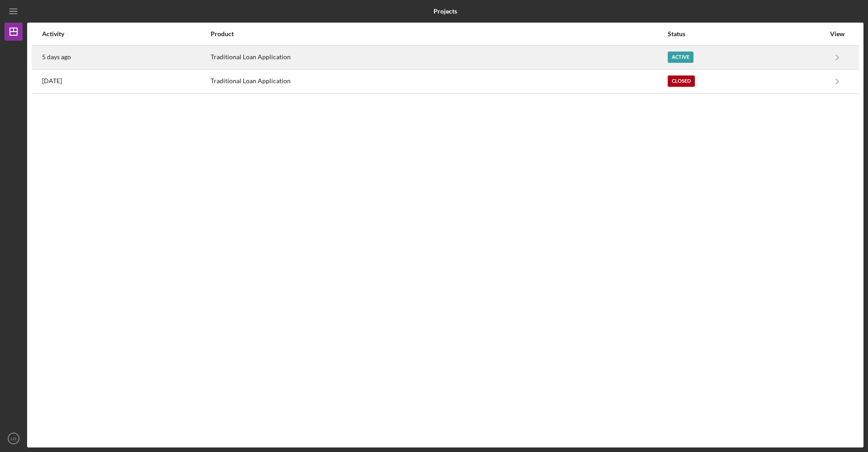 The height and width of the screenshot is (452, 868). What do you see at coordinates (681, 57) in the screenshot?
I see `div: Active` at bounding box center [681, 57].